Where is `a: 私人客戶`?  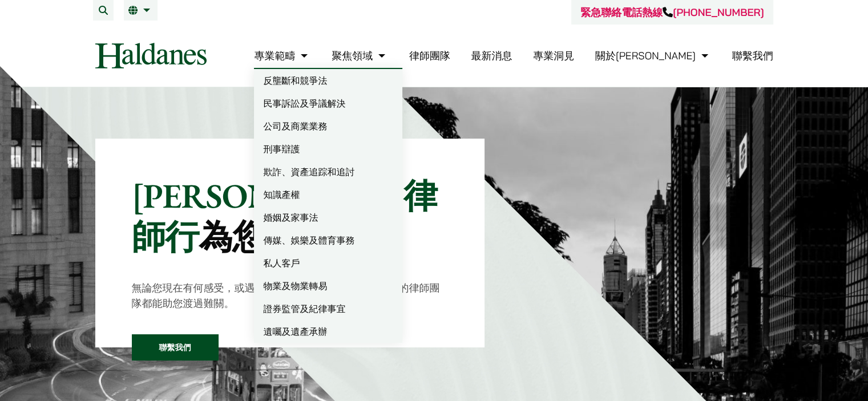 a: 私人客戶 is located at coordinates (328, 263).